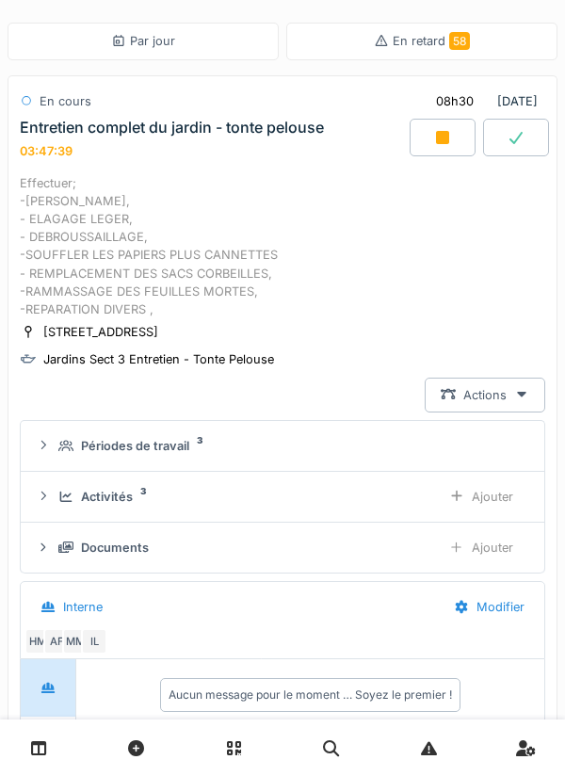  Describe the element at coordinates (135, 445) in the screenshot. I see `div: Périodes de travail` at that location.